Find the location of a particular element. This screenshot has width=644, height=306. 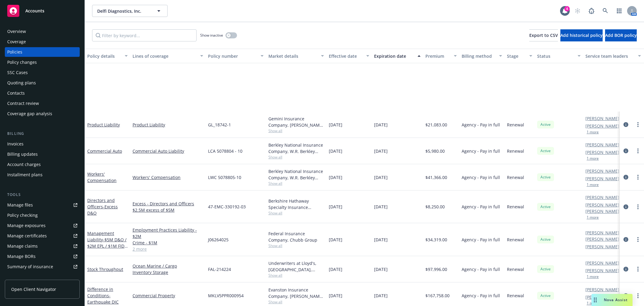

button: Market details is located at coordinates (296, 56).